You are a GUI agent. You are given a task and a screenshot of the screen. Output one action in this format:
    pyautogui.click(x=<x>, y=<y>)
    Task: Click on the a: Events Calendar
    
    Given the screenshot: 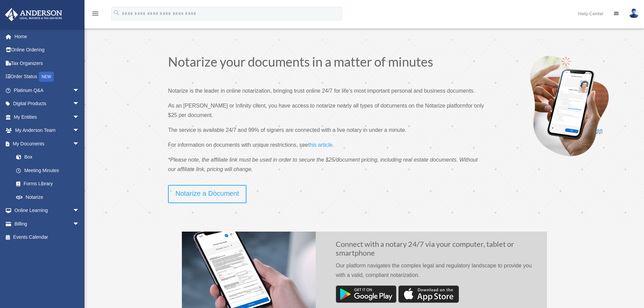 What is the action you would take?
    pyautogui.click(x=47, y=238)
    